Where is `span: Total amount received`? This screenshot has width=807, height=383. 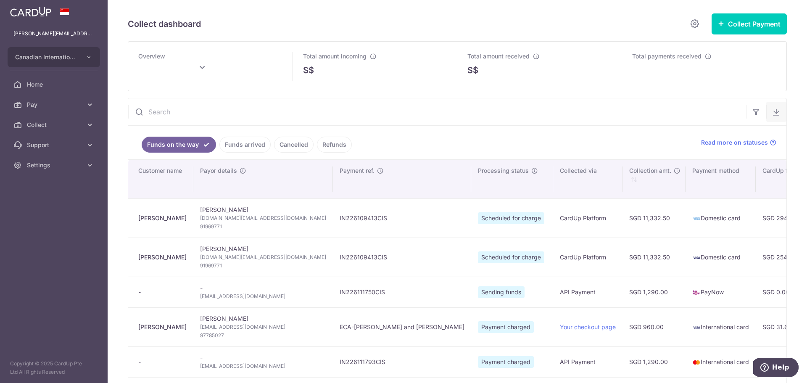
span: Total amount received is located at coordinates (499, 56).